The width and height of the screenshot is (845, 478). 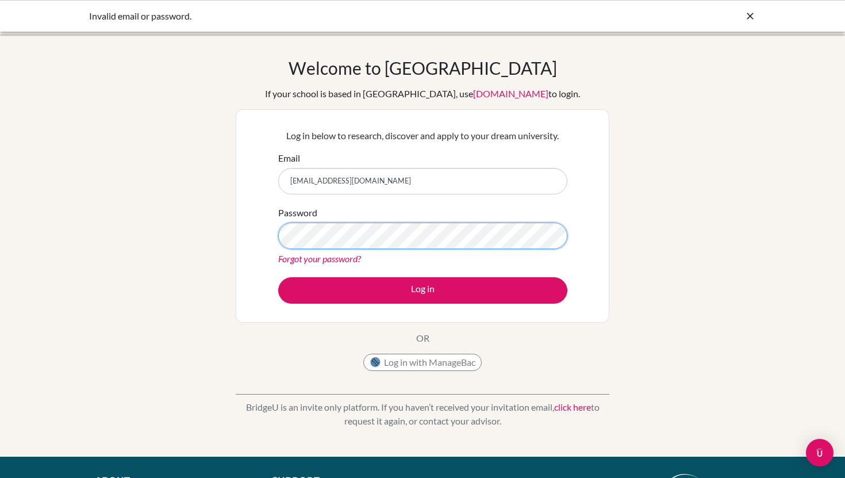 I want to click on label: Password, so click(x=298, y=213).